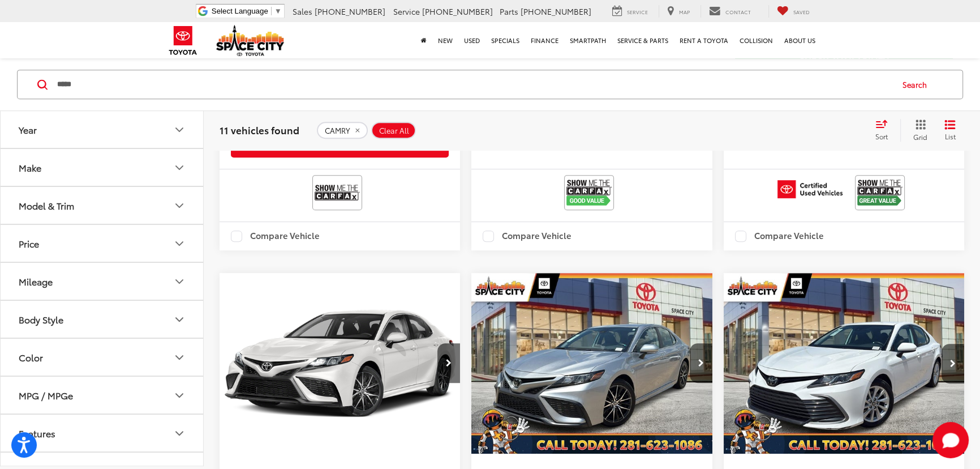  I want to click on button: MakeMake, so click(103, 167).